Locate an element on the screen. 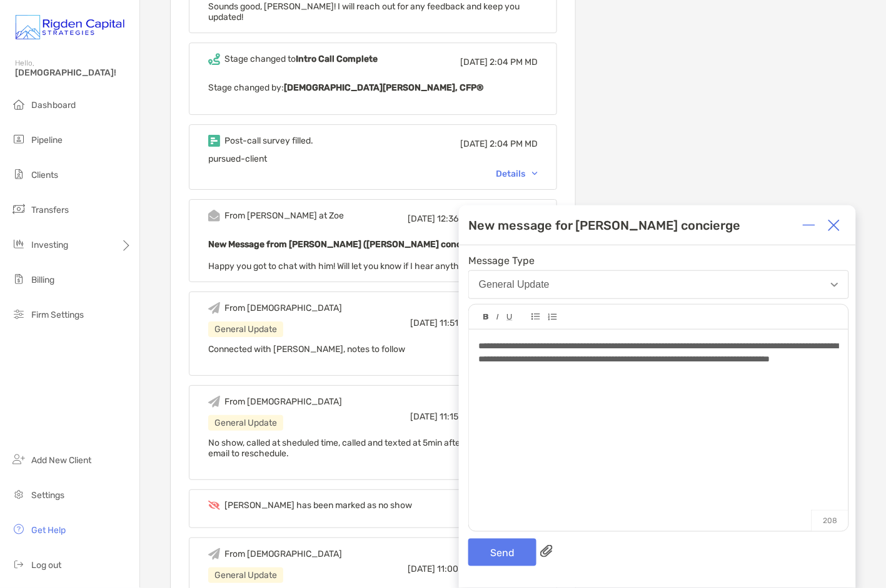  span: Investing is located at coordinates (50, 245).